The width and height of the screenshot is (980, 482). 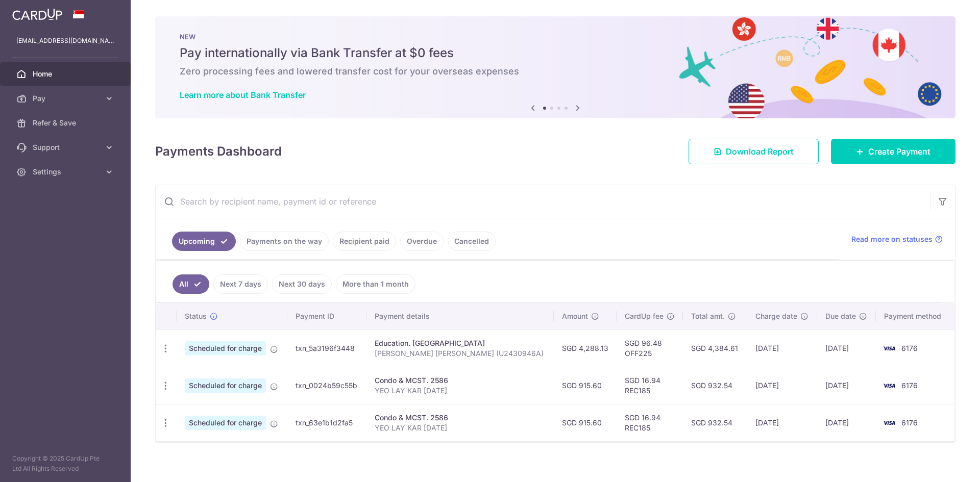 What do you see at coordinates (776, 316) in the screenshot?
I see `span: Charge date` at bounding box center [776, 316].